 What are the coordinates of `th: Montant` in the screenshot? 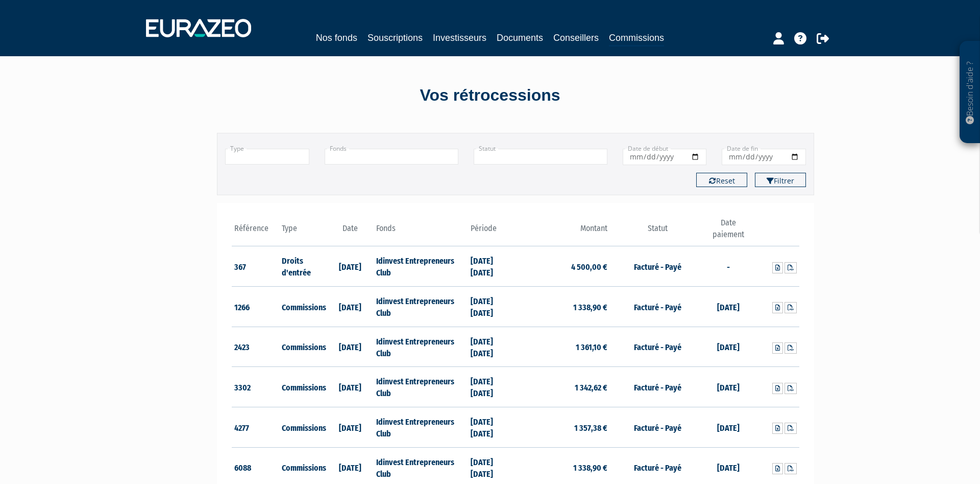 It's located at (562, 231).